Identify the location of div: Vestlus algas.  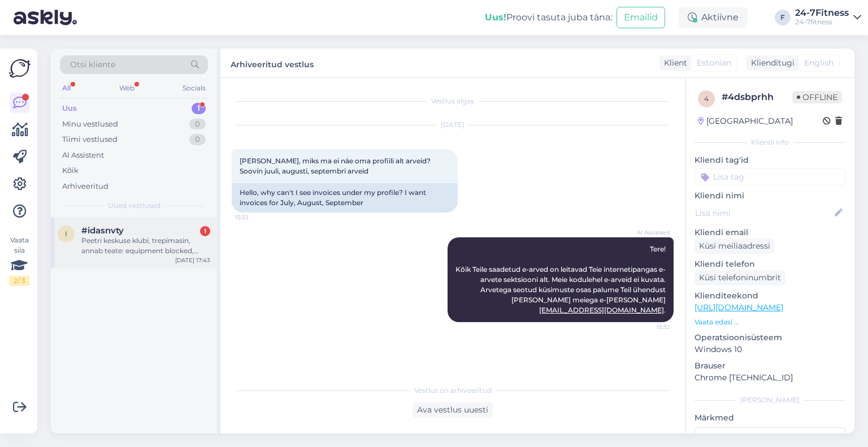
(453, 101).